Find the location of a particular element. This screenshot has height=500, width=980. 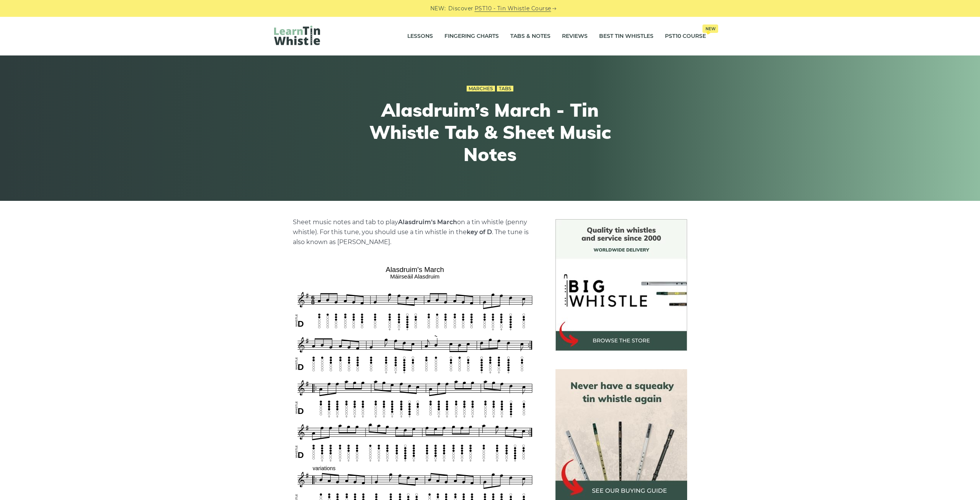

a: Tabs is located at coordinates (505, 89).